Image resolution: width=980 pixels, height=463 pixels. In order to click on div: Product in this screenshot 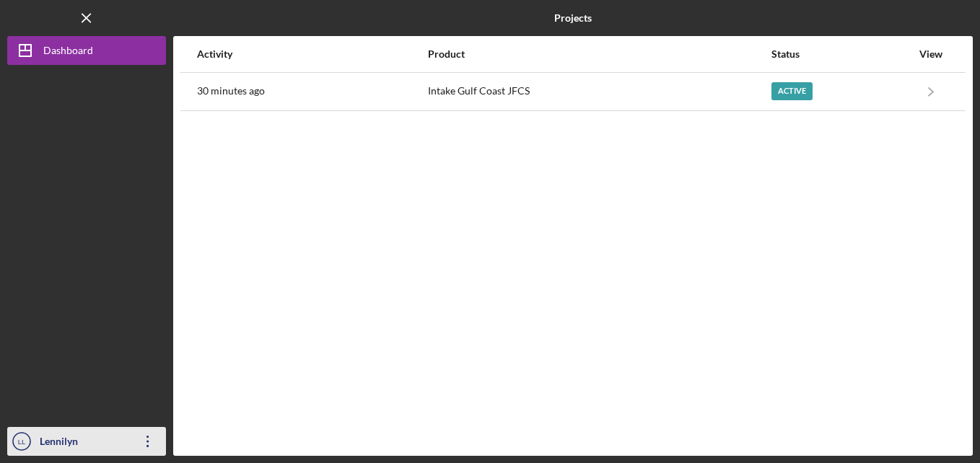, I will do `click(599, 54)`.